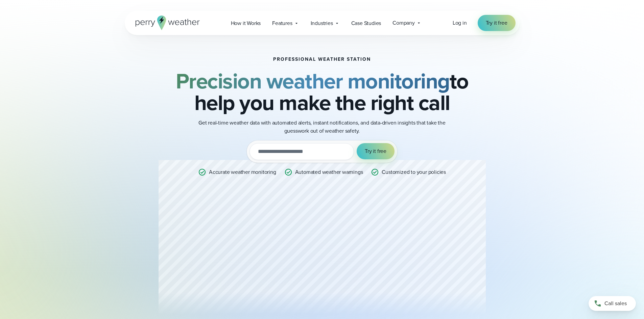  What do you see at coordinates (322, 23) in the screenshot?
I see `span: Industries` at bounding box center [322, 23].